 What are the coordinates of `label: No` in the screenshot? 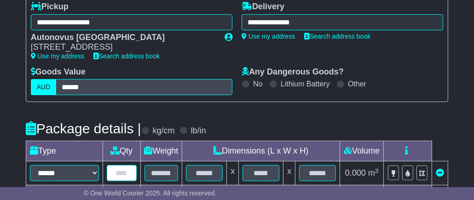 It's located at (258, 84).